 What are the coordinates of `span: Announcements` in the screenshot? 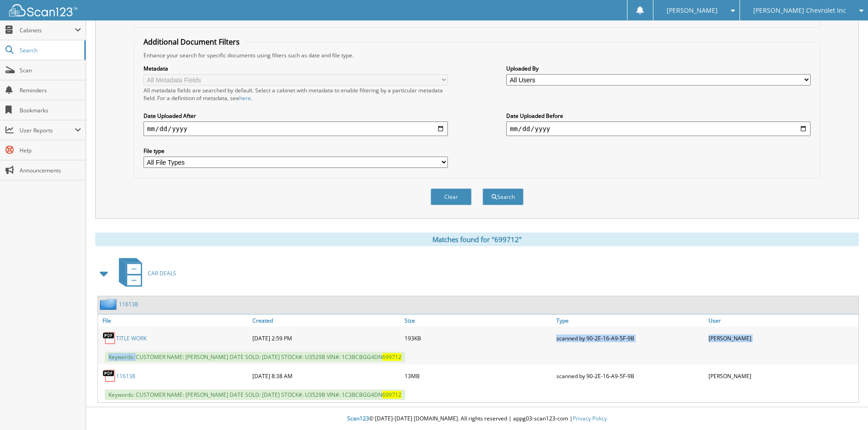 It's located at (50, 171).